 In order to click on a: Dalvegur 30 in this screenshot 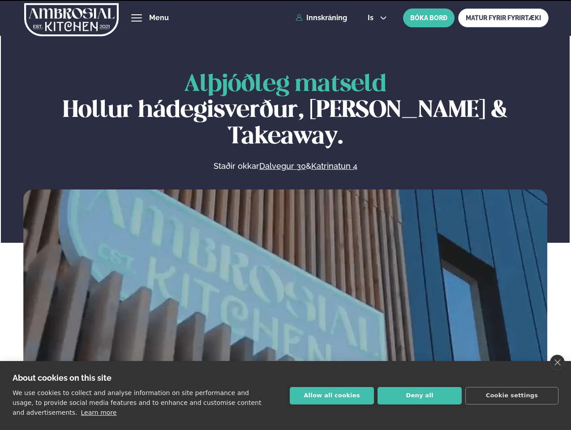, I will do `click(283, 166)`.